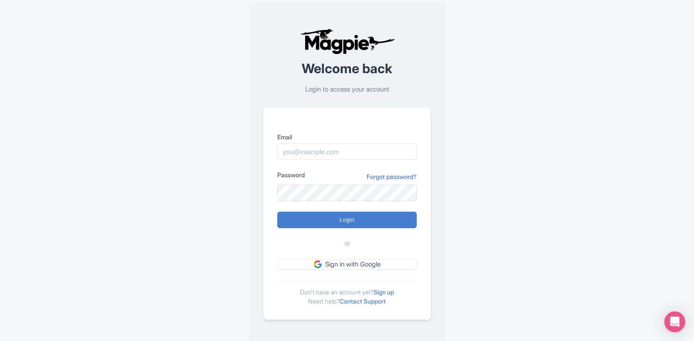  Describe the element at coordinates (363, 301) in the screenshot. I see `a: Contact Support` at that location.